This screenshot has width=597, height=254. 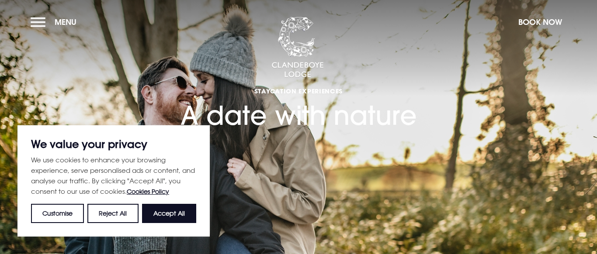 I want to click on button: Menu, so click(x=56, y=22).